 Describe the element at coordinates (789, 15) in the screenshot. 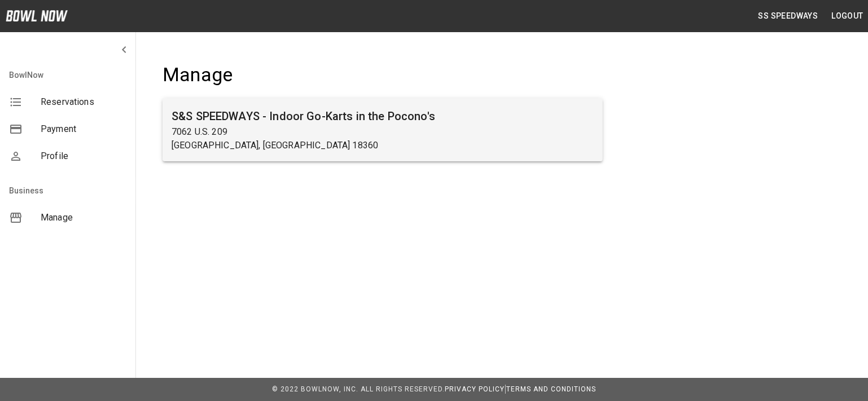

I see `button: SS Speedways` at that location.